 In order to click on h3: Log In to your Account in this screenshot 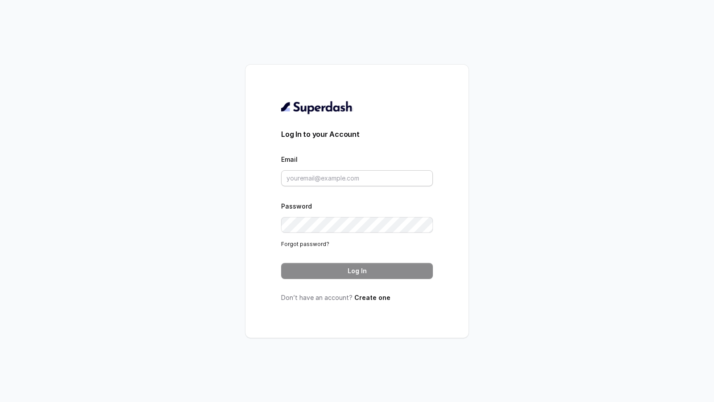, I will do `click(357, 134)`.